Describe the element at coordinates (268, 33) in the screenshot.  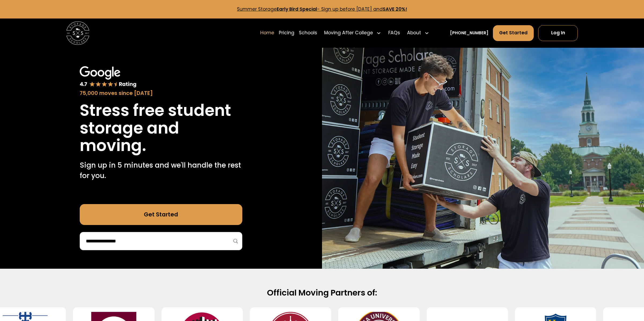
I see `a: Home` at that location.